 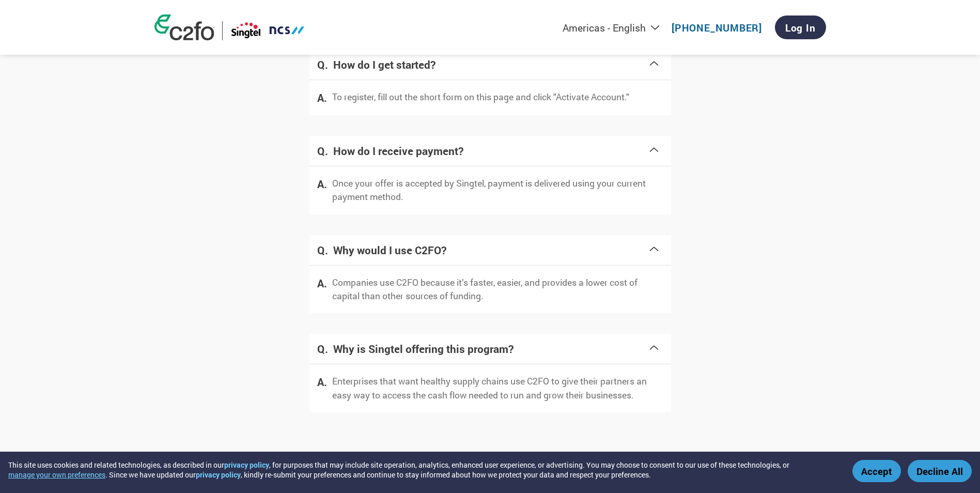 What do you see at coordinates (498, 388) in the screenshot?
I see `p: Enterprises that want healthy supply chains use C2FO to give their partners an easy way to access...` at bounding box center [498, 388].